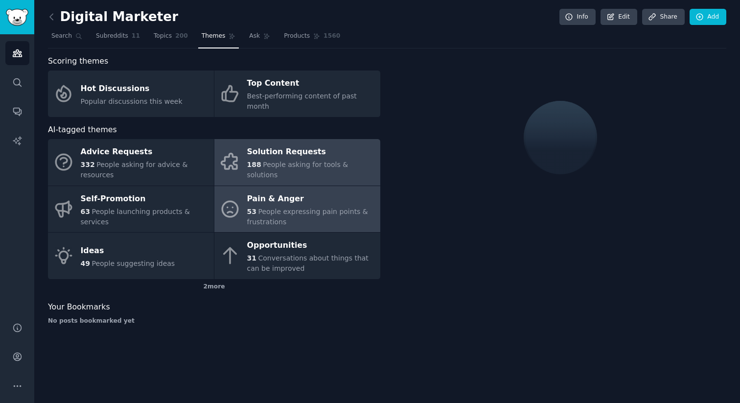 Image resolution: width=740 pixels, height=403 pixels. What do you see at coordinates (311, 84) in the screenshot?
I see `div: Top Content` at bounding box center [311, 84].